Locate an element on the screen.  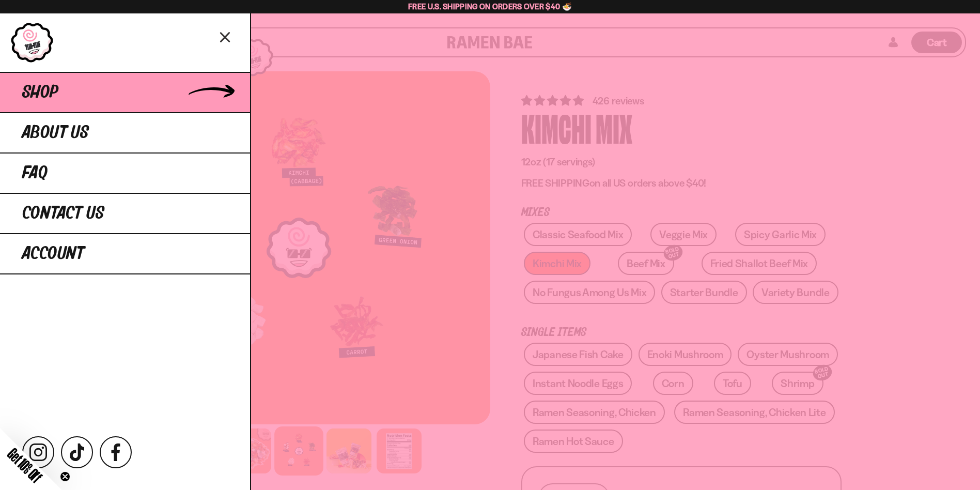
span: Contact Us is located at coordinates (63, 213).